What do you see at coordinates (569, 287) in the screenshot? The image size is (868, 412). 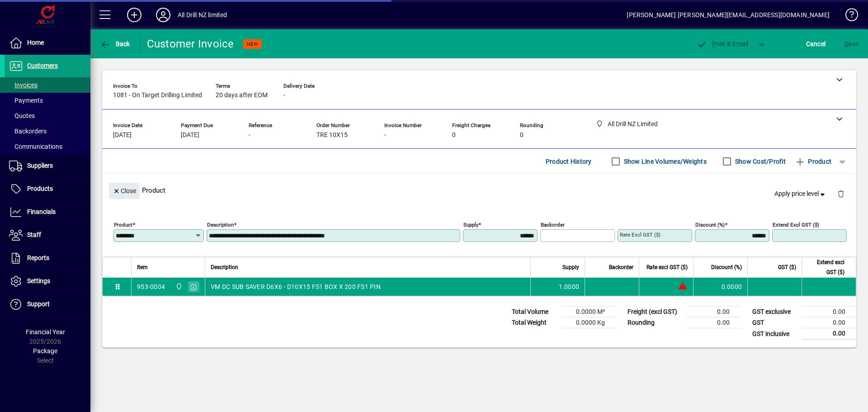 I see `span: 1.0000` at bounding box center [569, 287].